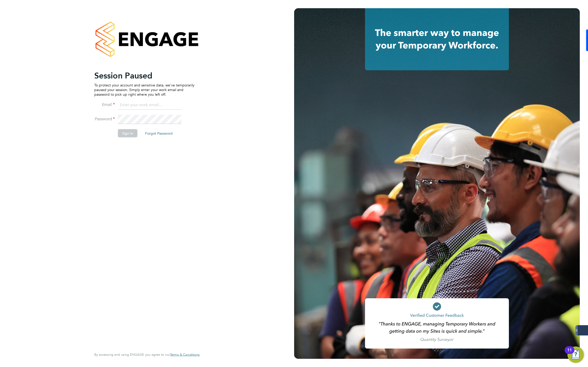  Describe the element at coordinates (104, 119) in the screenshot. I see `label: Password` at that location.